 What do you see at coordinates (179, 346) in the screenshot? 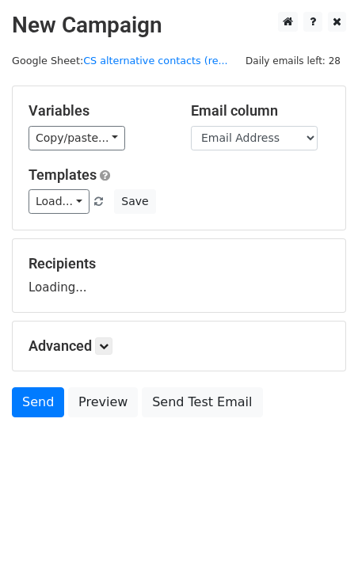
I see `h5: Advanced` at bounding box center [179, 346].